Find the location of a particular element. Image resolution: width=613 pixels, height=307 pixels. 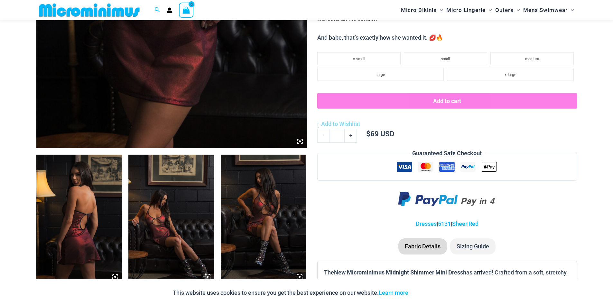

nav: Site Navigation is located at coordinates (488, 10).